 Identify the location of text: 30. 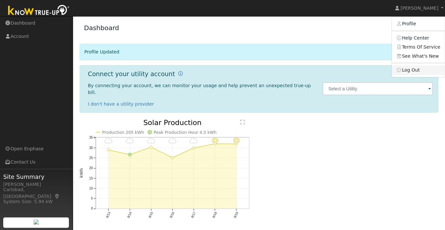
(91, 147).